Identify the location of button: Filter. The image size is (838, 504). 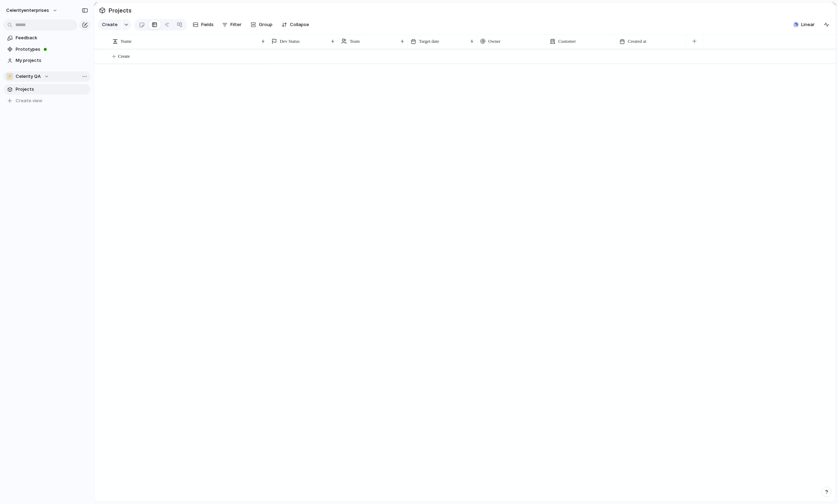
(231, 25).